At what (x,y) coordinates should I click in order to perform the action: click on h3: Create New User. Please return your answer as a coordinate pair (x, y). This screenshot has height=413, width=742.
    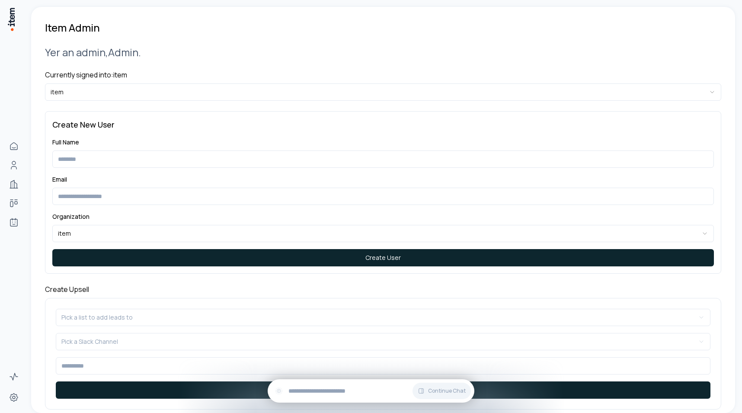
    Looking at the image, I should click on (383, 125).